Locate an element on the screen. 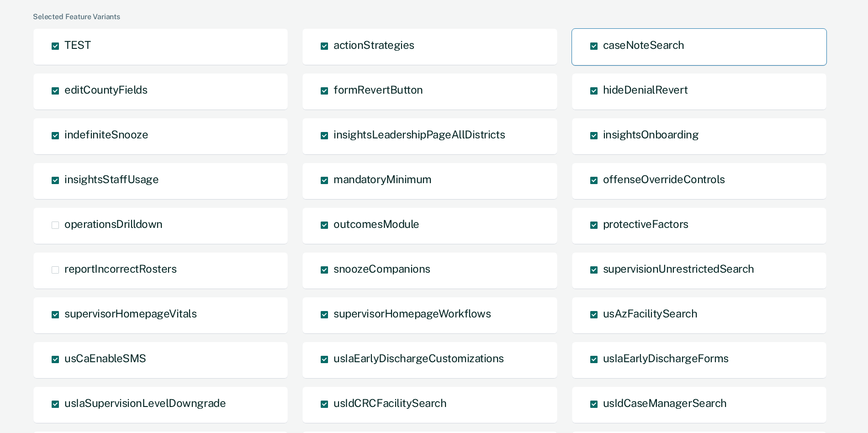 Image resolution: width=868 pixels, height=433 pixels. span: usIdCRCFacilitySearch is located at coordinates (390, 403).